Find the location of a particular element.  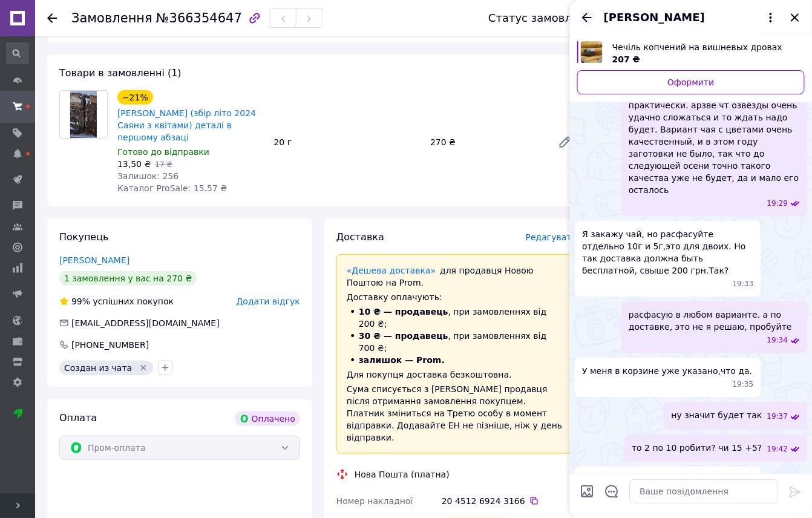

span: 207 ₴ is located at coordinates (626, 59).